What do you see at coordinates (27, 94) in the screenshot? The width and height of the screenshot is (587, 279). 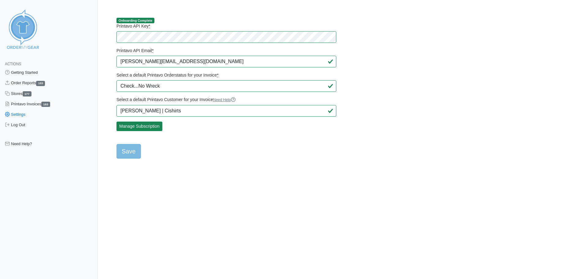 I see `span: 177` at bounding box center [27, 94].